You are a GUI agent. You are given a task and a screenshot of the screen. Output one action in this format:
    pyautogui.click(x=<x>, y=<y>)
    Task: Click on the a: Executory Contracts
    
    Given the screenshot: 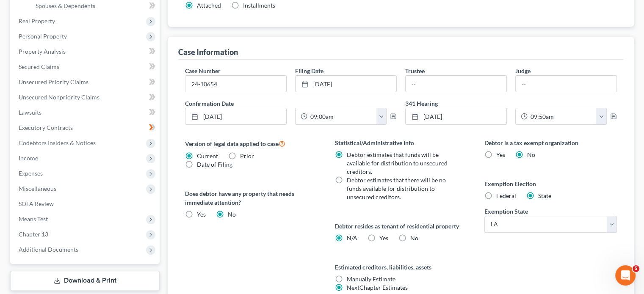 What is the action you would take?
    pyautogui.click(x=85, y=128)
    